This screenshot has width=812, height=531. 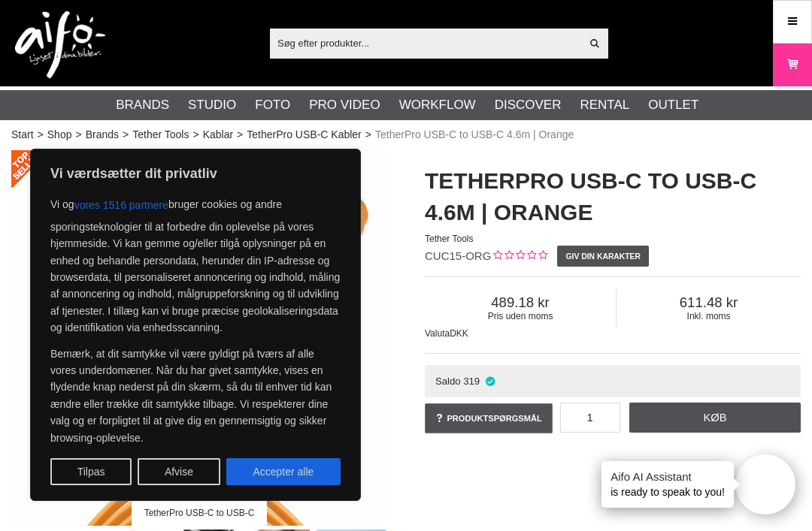 I want to click on div: Kundebed&#248;mmelse: 0, so click(x=519, y=256).